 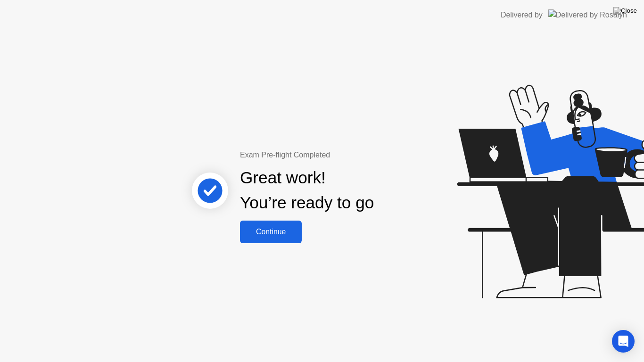 I want to click on div: Continue, so click(x=271, y=232).